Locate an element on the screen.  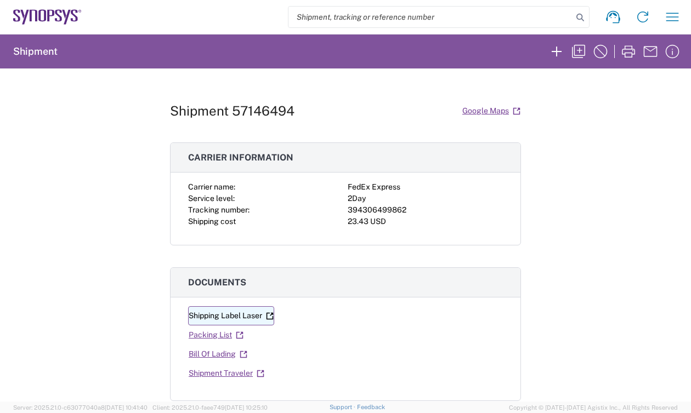
span: Service level: is located at coordinates (211, 199).